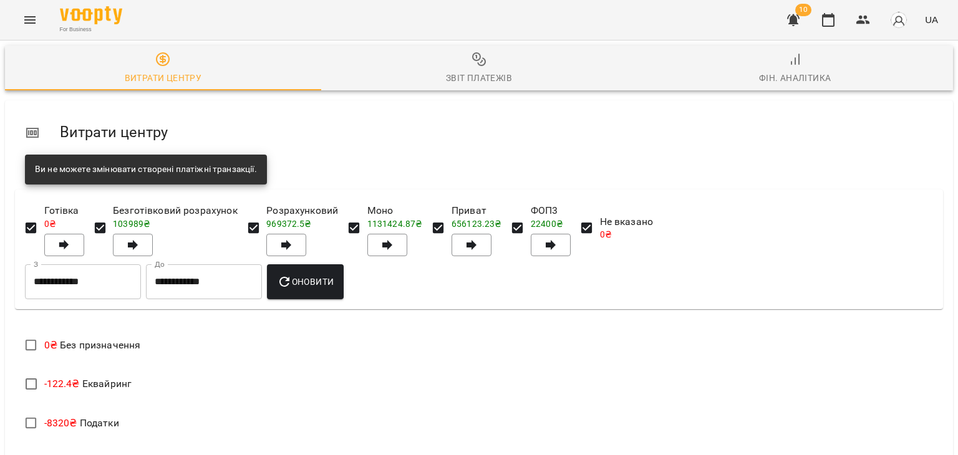  Describe the element at coordinates (477, 211) in the screenshot. I see `span: Приват` at that location.